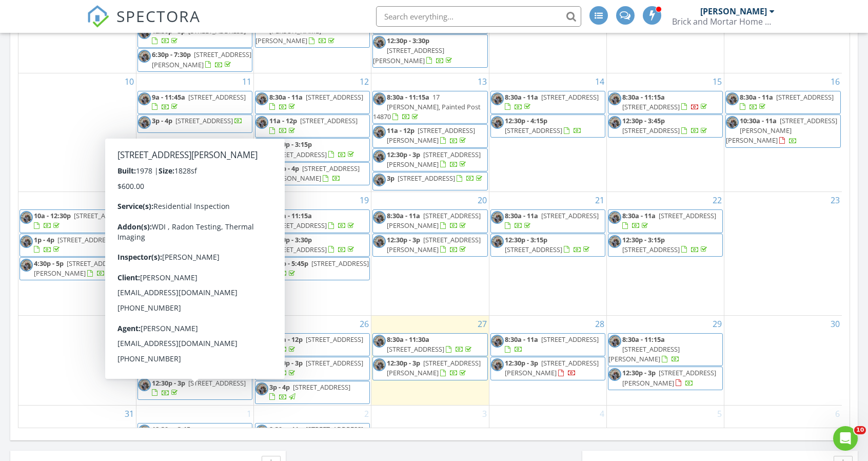  Describe the element at coordinates (600, 323) in the screenshot. I see `a: Go to August 28, 2025` at that location.